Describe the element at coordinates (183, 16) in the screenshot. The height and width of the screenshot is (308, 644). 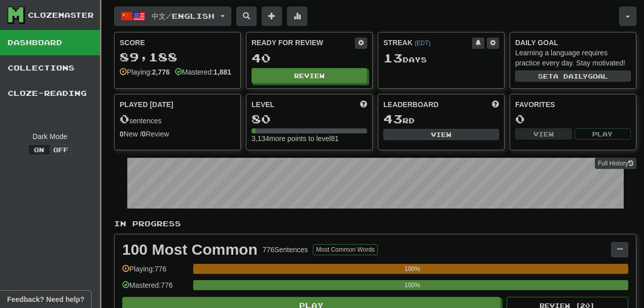
I see `span: 中文 / English` at that location.